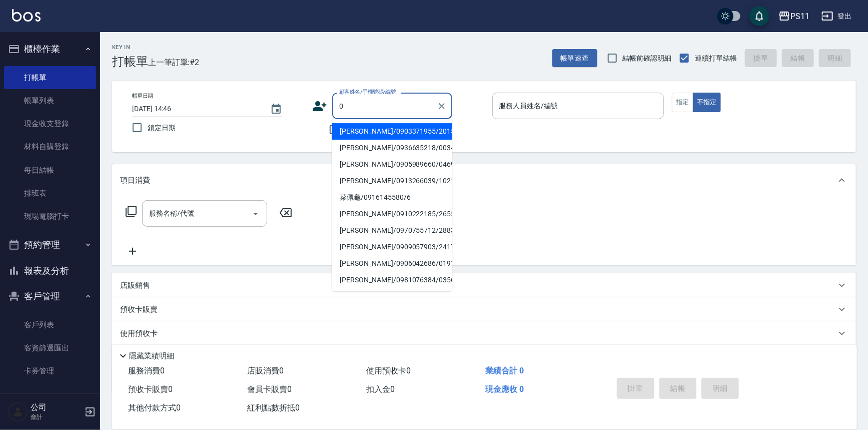 Image resolution: width=868 pixels, height=430 pixels. Describe the element at coordinates (161, 128) in the screenshot. I see `span: 鎖定日期` at that location.